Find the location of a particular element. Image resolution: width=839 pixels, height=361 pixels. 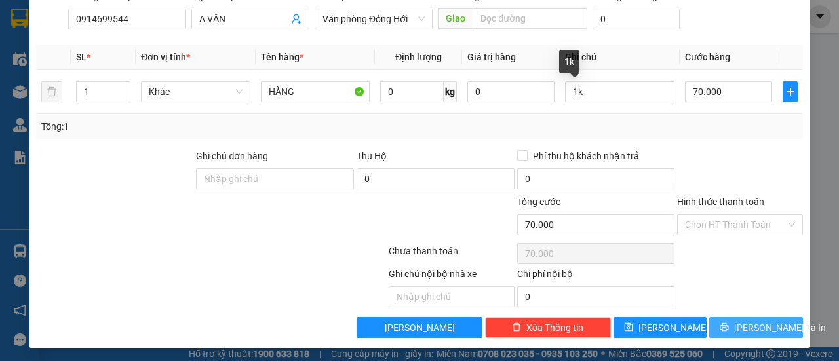

input: Ghi Chú is located at coordinates (619, 92).